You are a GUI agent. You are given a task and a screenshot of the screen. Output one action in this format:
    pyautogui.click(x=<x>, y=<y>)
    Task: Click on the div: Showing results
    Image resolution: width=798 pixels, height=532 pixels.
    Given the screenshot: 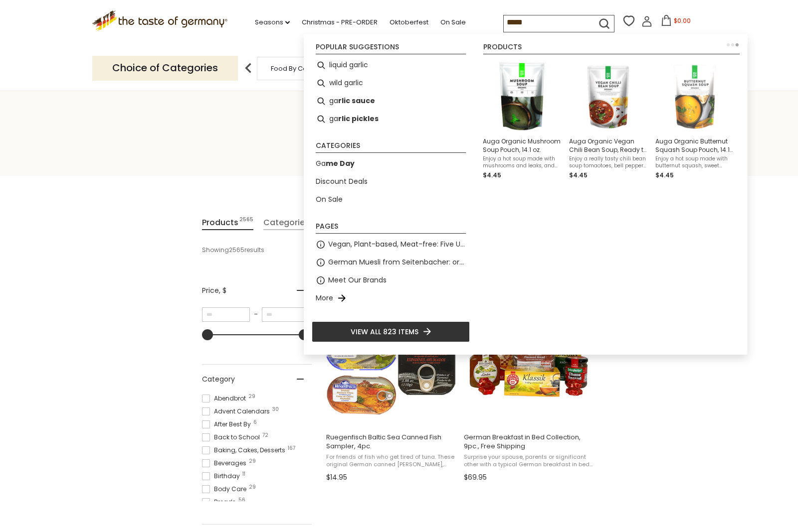 What is the action you would take?
    pyautogui.click(x=323, y=251)
    